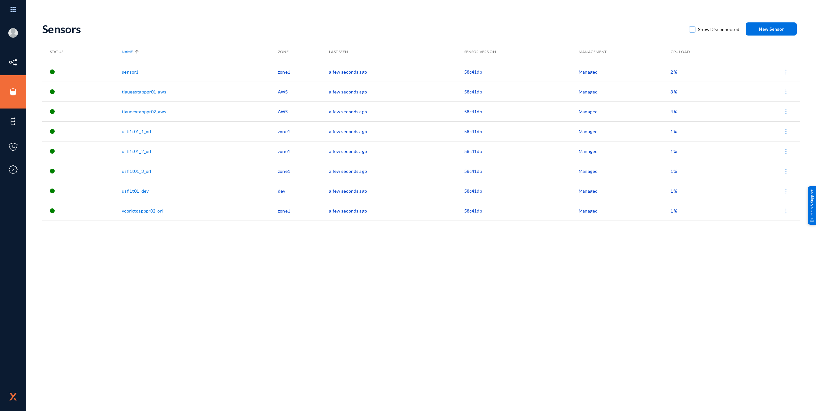  What do you see at coordinates (136, 151) in the screenshot?
I see `a: usfl1t01_2_orl` at bounding box center [136, 151].